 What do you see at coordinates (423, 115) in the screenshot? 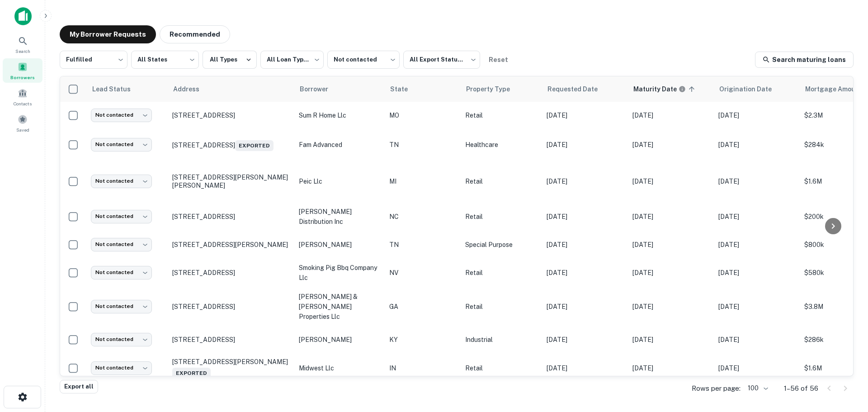
I see `p: MO` at bounding box center [423, 115].